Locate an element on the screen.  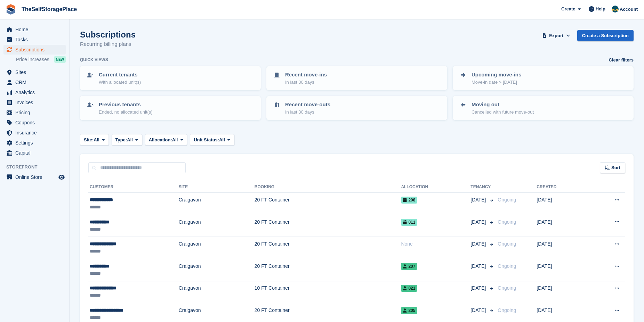
img: stora-icon-8386f47178a22dfd0bd8f6a31ec36ba5ce8667c1dd55bd0f319d3a0aa187defe.svg is located at coordinates (11, 9).